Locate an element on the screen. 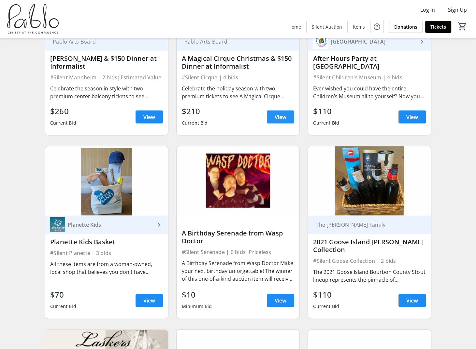  div: $260 is located at coordinates (63, 111).